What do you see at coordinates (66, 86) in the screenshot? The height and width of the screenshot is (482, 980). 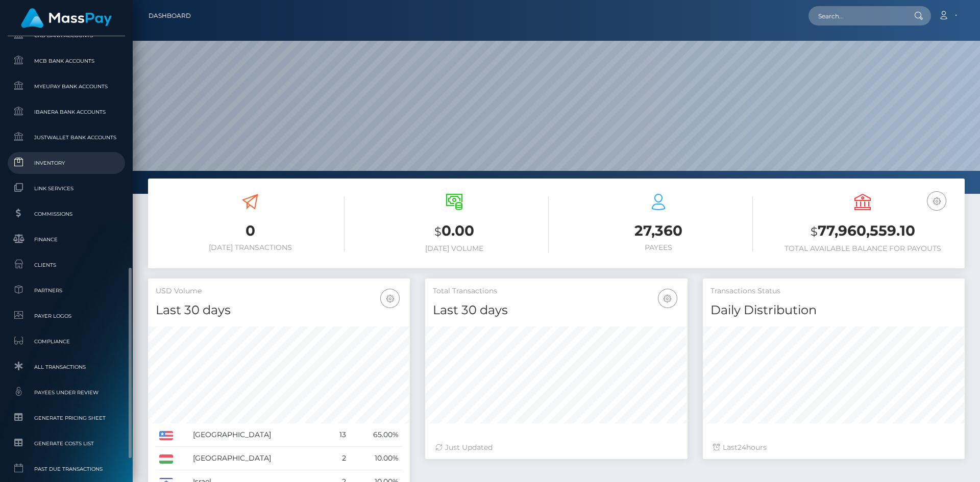 I see `a: MyEUPay Bank Accounts` at bounding box center [66, 86].